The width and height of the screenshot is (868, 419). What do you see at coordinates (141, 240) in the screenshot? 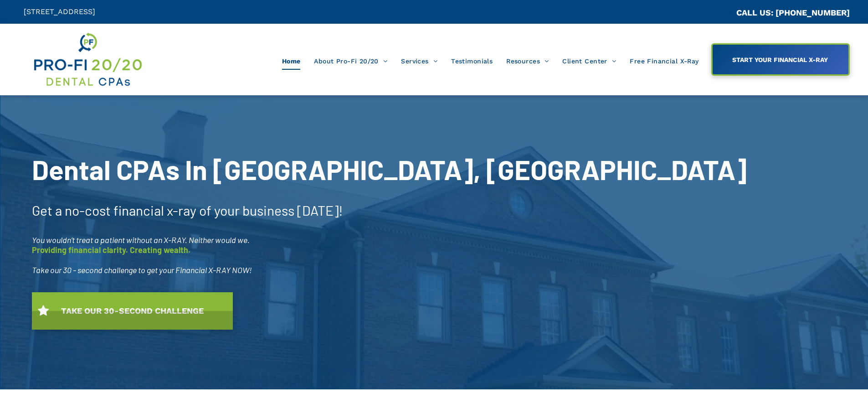
I see `span: You wouldn’t treat a patient without an X-RAY. Neither would we.` at bounding box center [141, 240].